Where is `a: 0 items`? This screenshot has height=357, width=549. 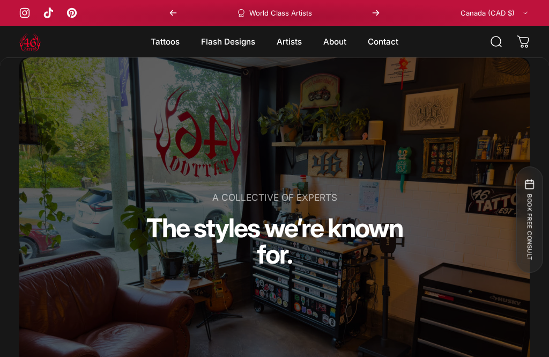 a: 0 items is located at coordinates (523, 42).